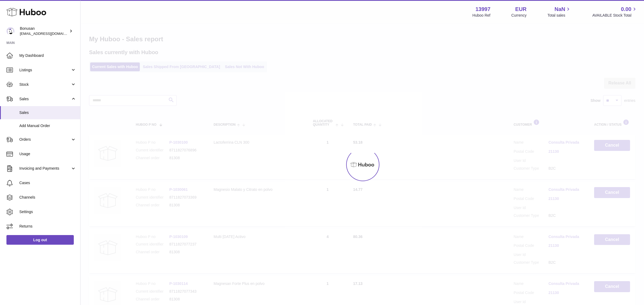 This screenshot has width=644, height=305. What do you see at coordinates (48, 197) in the screenshot?
I see `span: Channels` at bounding box center [48, 197].